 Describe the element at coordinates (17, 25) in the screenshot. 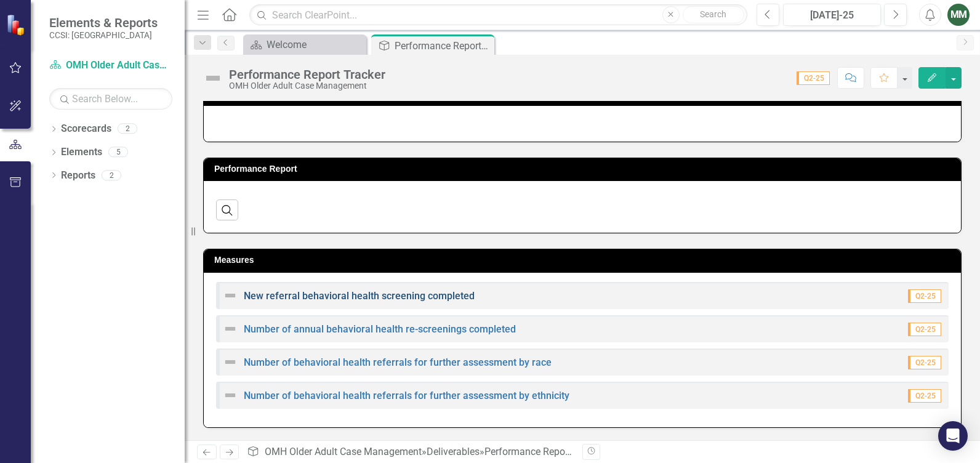

I see `img: ClearPoint Strategy` at that location.